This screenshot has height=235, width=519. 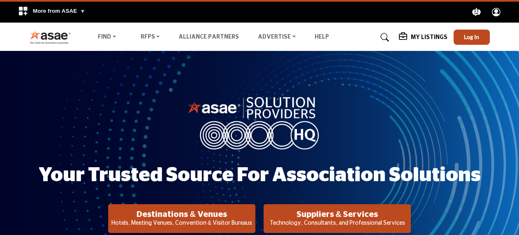 What do you see at coordinates (107, 37) in the screenshot?
I see `a: Find` at bounding box center [107, 37].